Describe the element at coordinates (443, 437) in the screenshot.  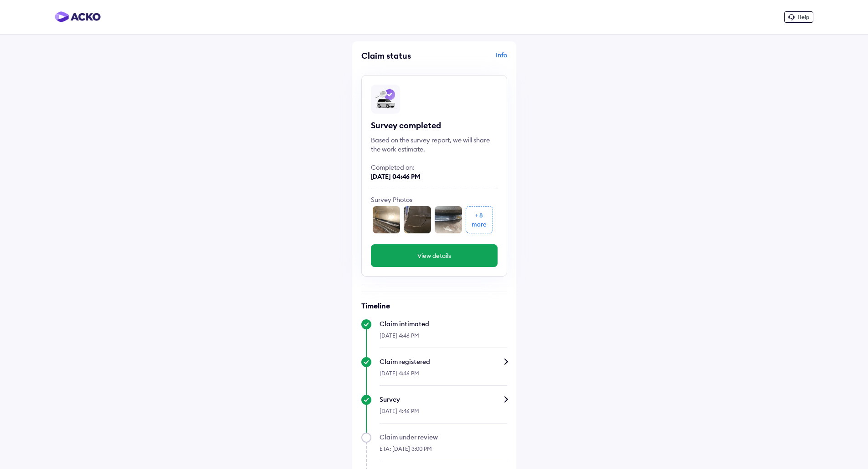
I see `div: Claim under review` at that location.